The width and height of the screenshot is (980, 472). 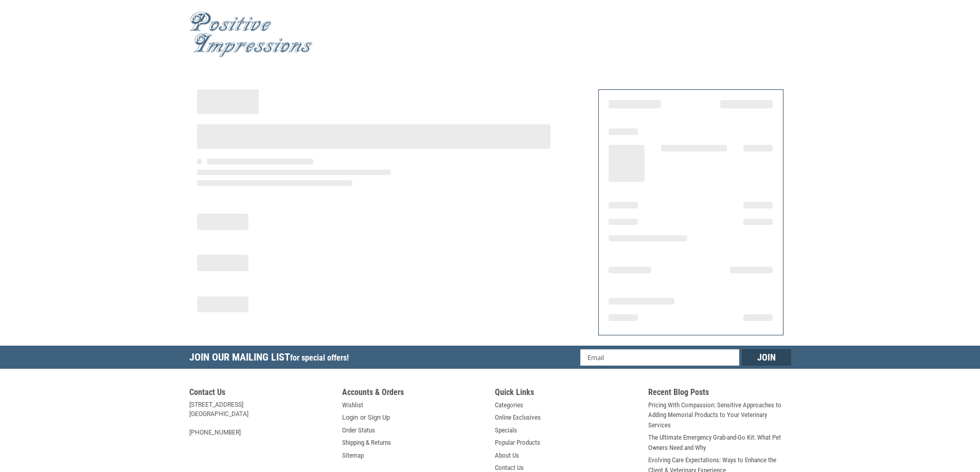 What do you see at coordinates (379, 418) in the screenshot?
I see `a: Sign Up` at bounding box center [379, 418].